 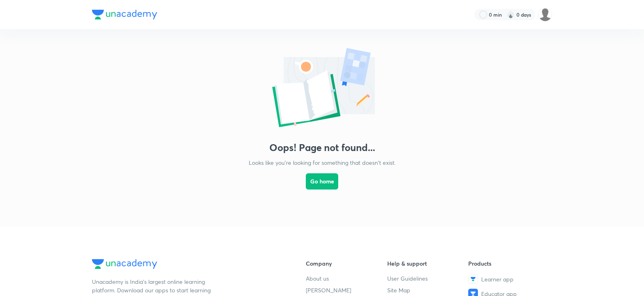 I want to click on a: User Guidelines, so click(x=428, y=278).